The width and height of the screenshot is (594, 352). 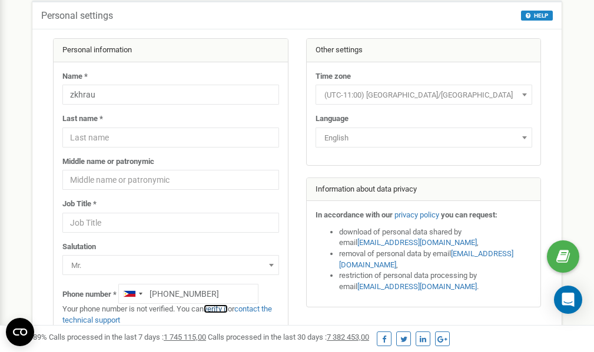 I want to click on input: Name, so click(x=171, y=95).